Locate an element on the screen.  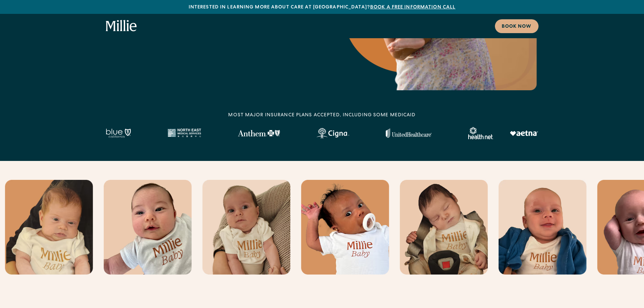
img: North East Medical Services logo is located at coordinates (184, 133).